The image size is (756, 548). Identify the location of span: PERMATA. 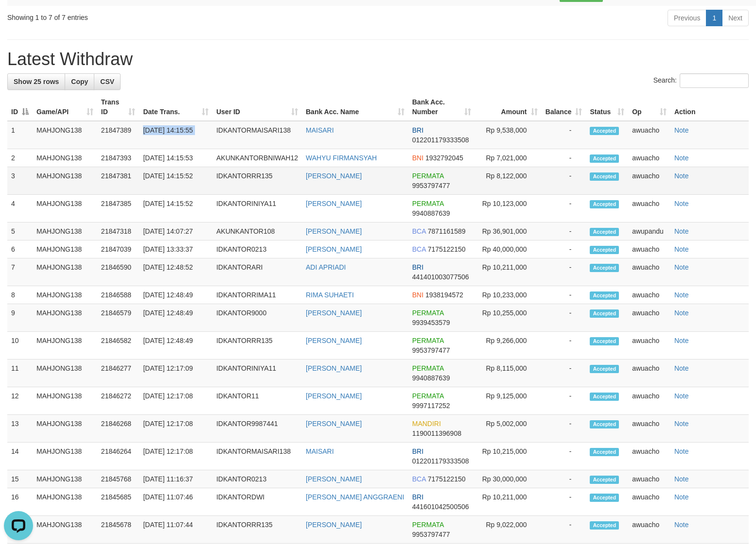
(428, 524).